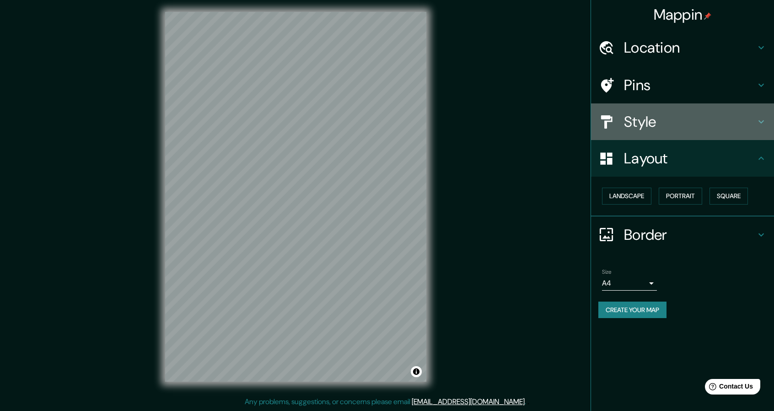  Describe the element at coordinates (707, 16) in the screenshot. I see `img: pin-icon.png` at that location.